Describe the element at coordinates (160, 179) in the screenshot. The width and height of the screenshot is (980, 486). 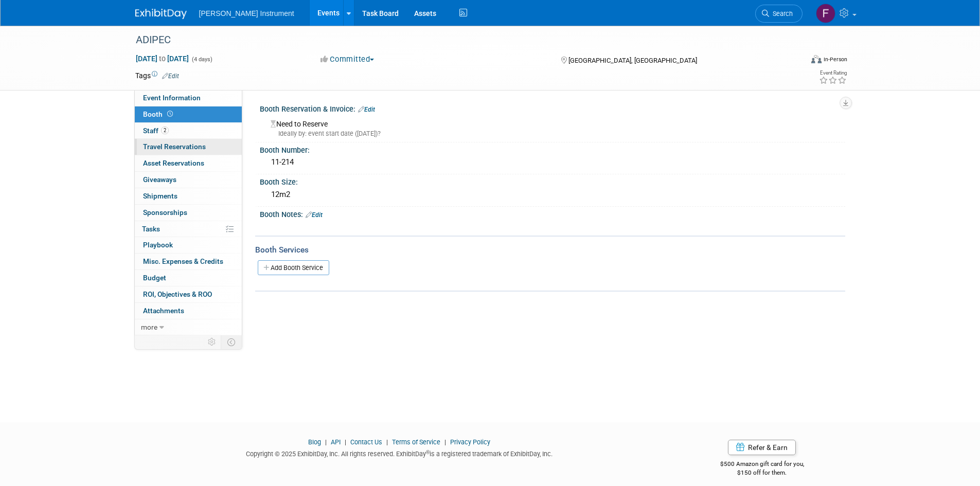
I see `span: Giveaways` at that location.